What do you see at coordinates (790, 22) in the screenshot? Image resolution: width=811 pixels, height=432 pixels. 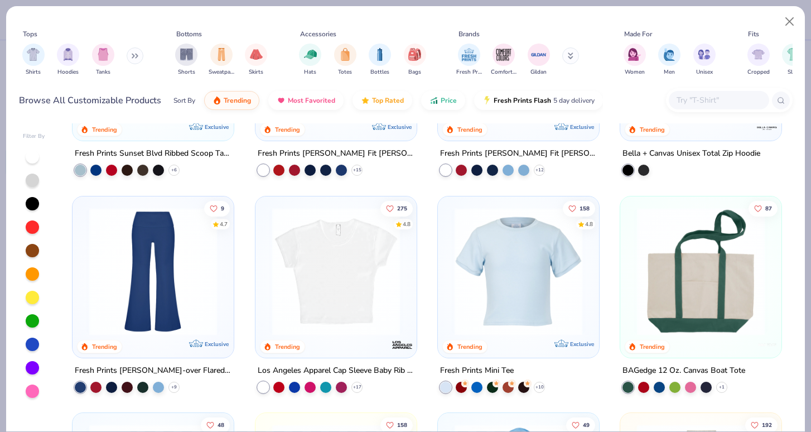 I see `button: Close` at bounding box center [790, 22].